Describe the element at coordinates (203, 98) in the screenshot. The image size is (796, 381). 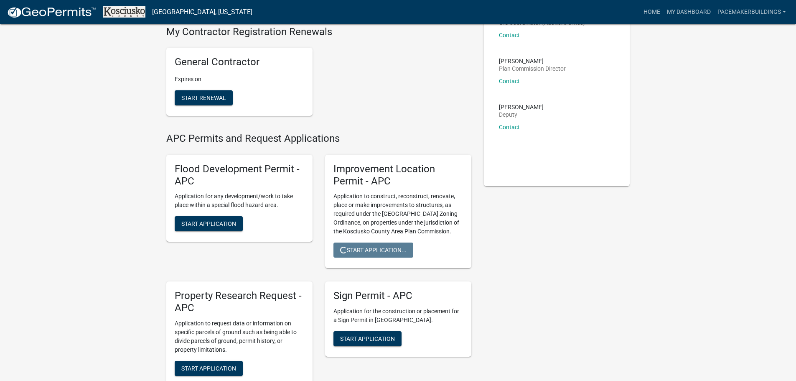
I see `span: Start Renewal` at that location.